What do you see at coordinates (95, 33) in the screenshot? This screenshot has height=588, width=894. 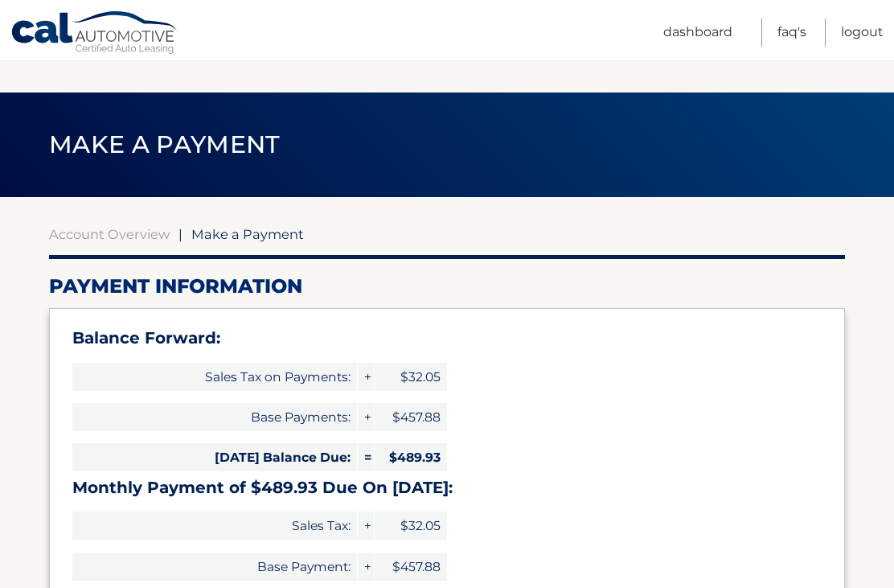 I see `a: Cal Automotive` at bounding box center [95, 33].